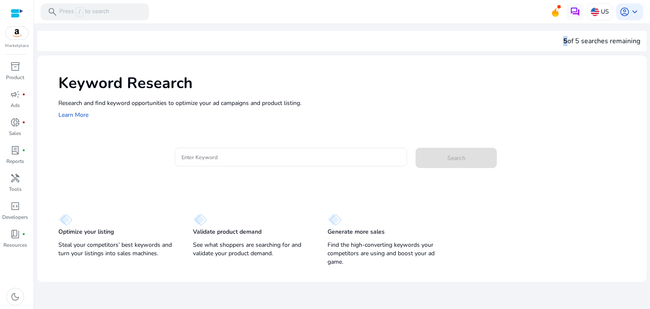 This screenshot has height=309, width=650. I want to click on span: campaign, so click(15, 94).